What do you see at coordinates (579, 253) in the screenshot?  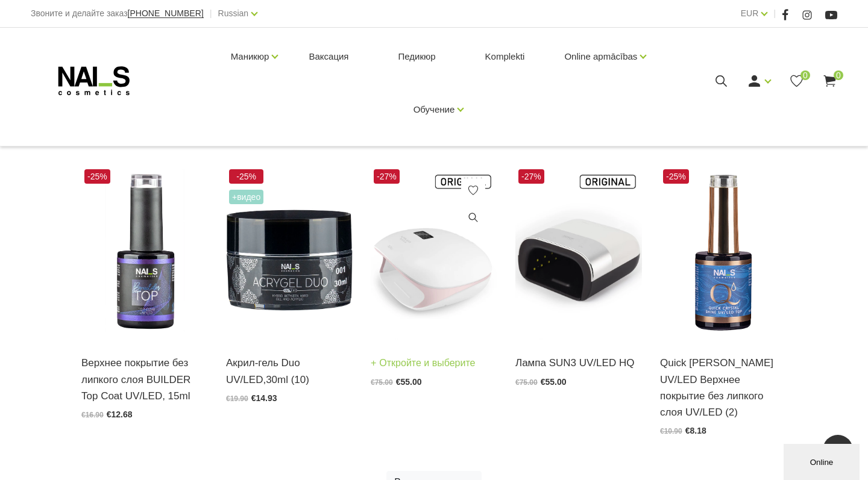 I see `img: Модель: SUNUV 3Профессиональная УФ/светодиодная лампа.Гарантия: 1 годМощность: 48 ВтДлина волны: ...` at bounding box center [579, 253].